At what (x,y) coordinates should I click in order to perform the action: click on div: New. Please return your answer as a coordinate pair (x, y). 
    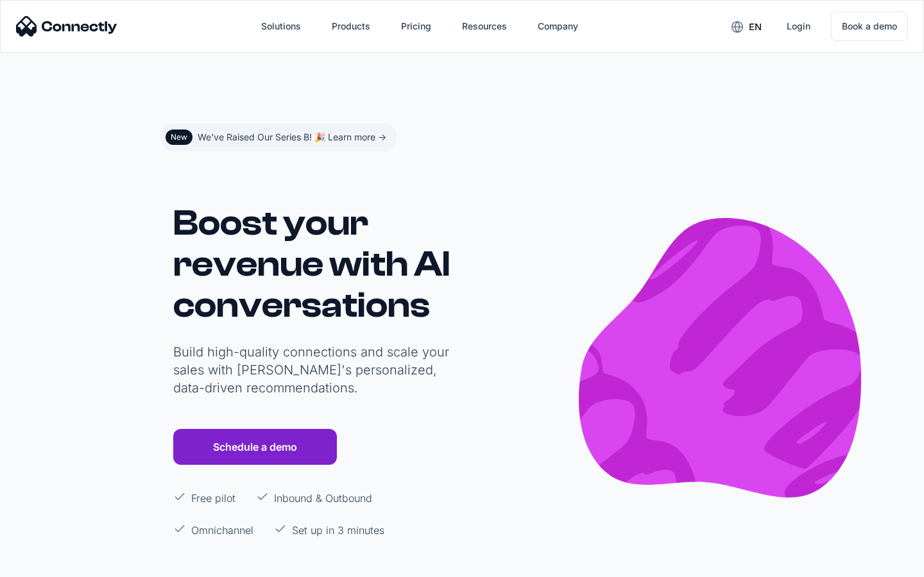
    Looking at the image, I should click on (179, 137).